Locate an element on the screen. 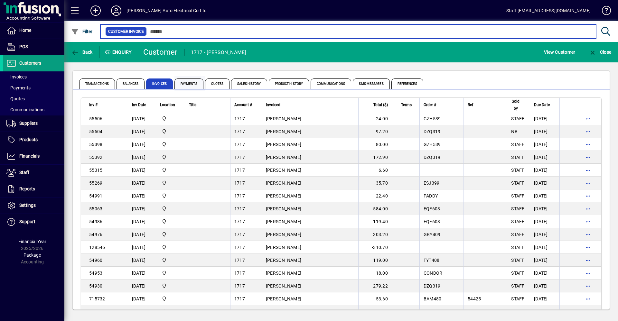  span: Account # is located at coordinates (243, 105).